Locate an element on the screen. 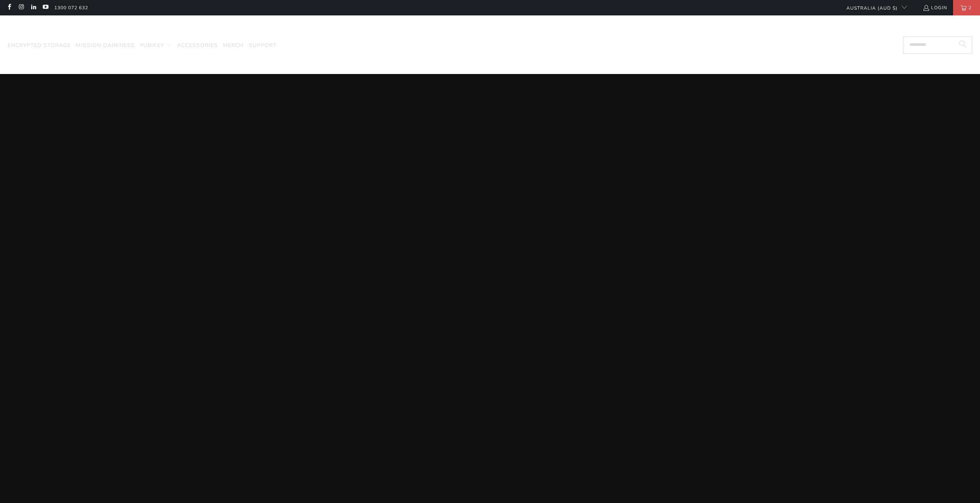  span: Mission Darkness is located at coordinates (105, 45).